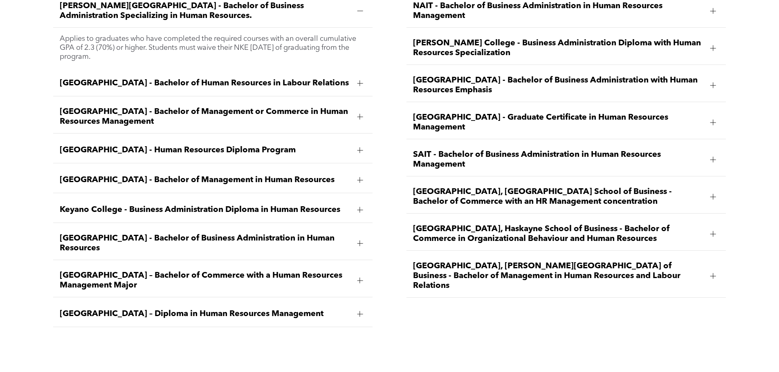 The image size is (779, 372). I want to click on p: Applies to graduates who have completed the required courses with an overall cumulative GPA of 2...., so click(213, 48).